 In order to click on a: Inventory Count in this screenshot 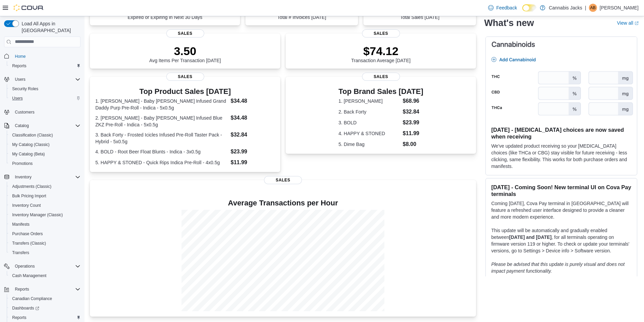, I will do `click(27, 205)`.